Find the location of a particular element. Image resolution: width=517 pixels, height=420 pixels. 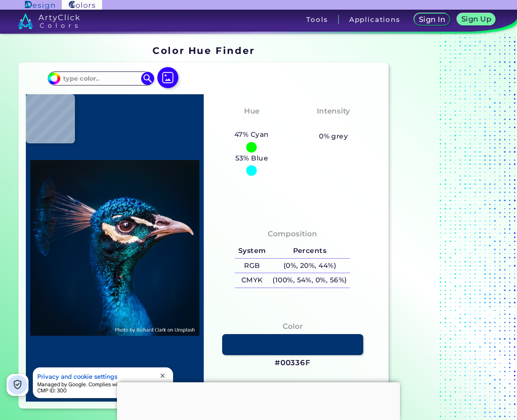

a: Sign In is located at coordinates (432, 19).